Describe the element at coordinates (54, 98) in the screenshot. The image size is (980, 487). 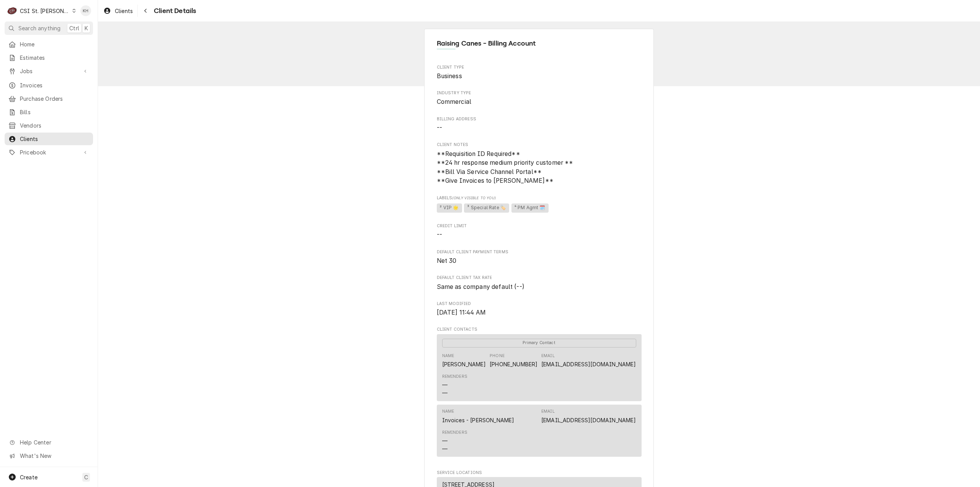
I see `span: Purchase Orders` at that location.